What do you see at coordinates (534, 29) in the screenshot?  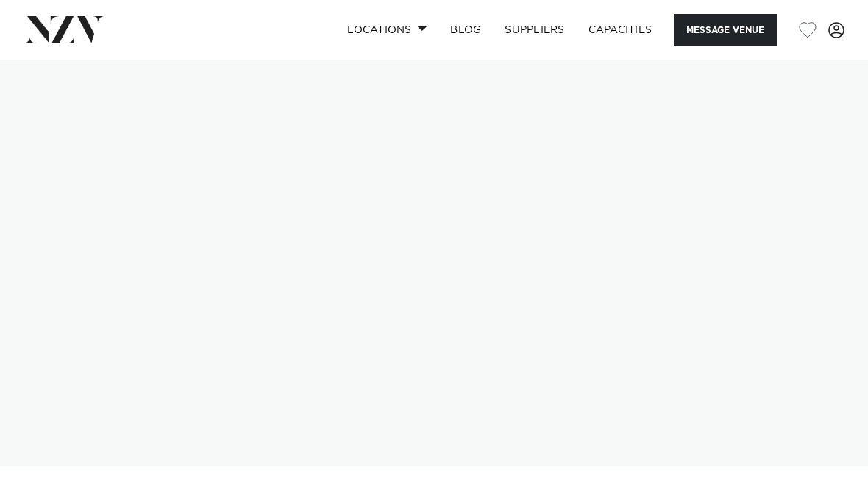 I see `a: SUPPLIERS` at bounding box center [534, 29].